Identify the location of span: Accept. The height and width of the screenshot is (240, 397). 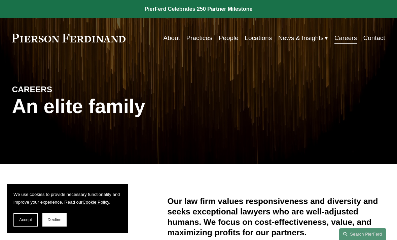
(26, 219).